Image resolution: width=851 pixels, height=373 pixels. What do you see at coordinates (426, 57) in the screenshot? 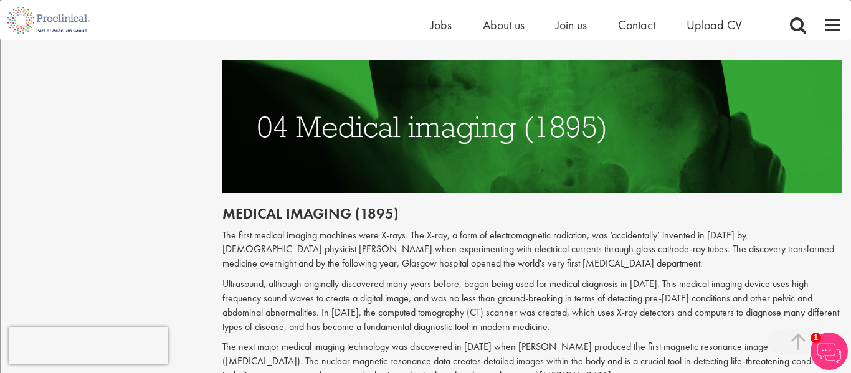
I see `div: Move To ...` at bounding box center [426, 57].